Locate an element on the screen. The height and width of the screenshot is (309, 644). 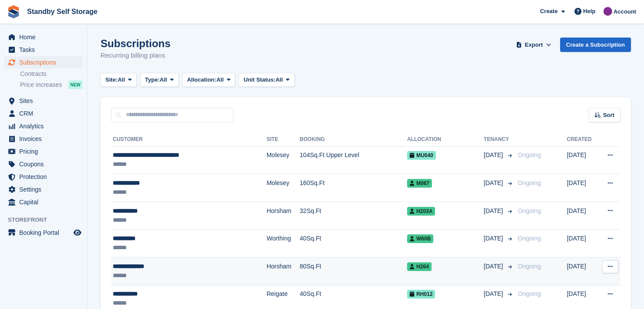
a: Contracts is located at coordinates (51, 74).